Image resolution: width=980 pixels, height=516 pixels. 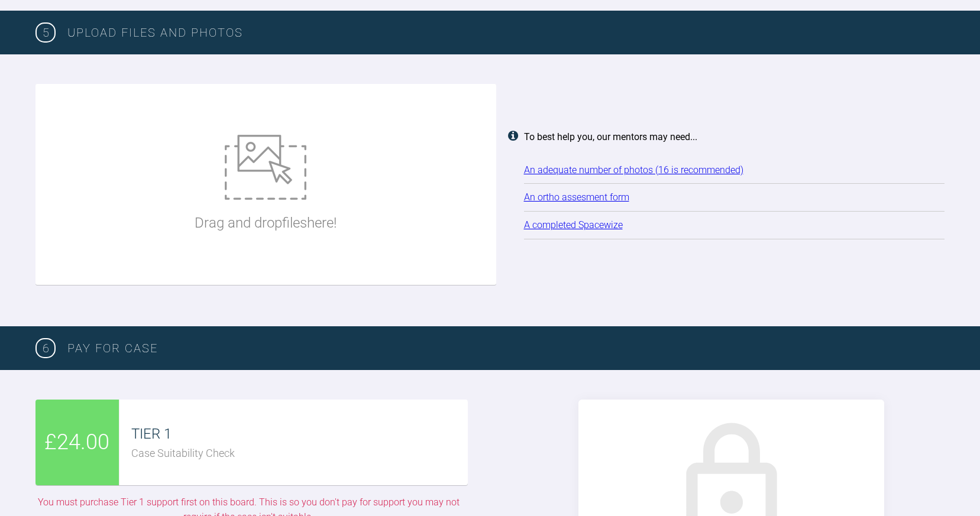 I want to click on h3: Upload Files and Photos, so click(x=506, y=32).